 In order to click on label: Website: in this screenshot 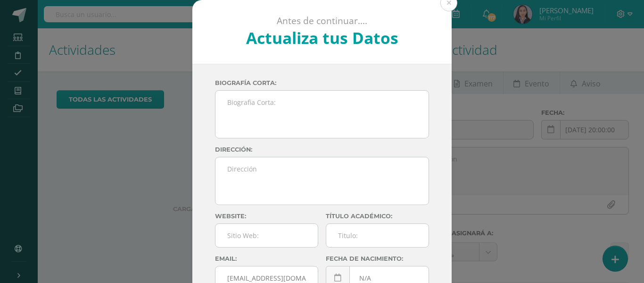, I will do `click(266, 216)`.